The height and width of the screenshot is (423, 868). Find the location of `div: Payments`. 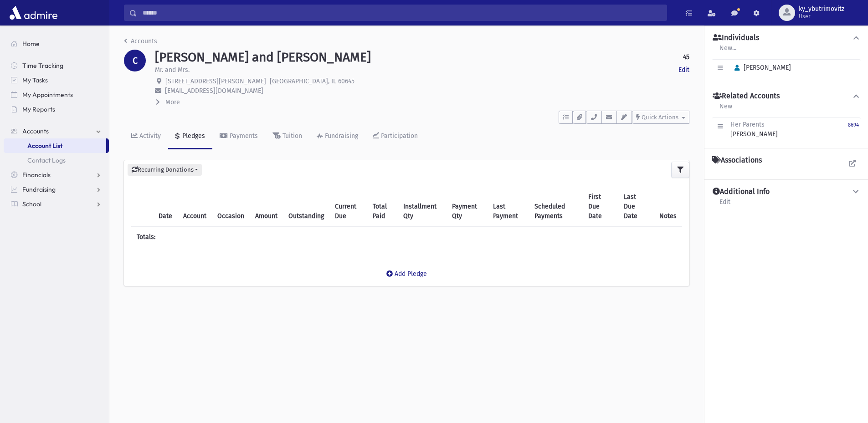

div: Payments is located at coordinates (243, 136).